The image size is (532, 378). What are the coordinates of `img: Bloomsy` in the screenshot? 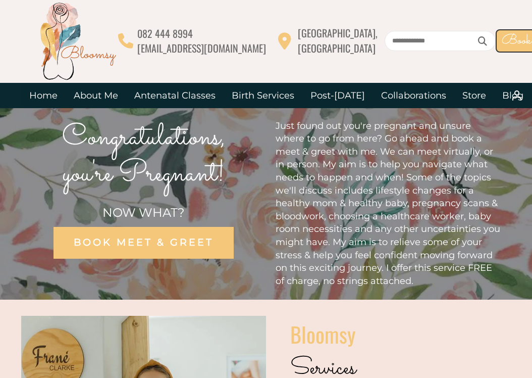 It's located at (78, 41).